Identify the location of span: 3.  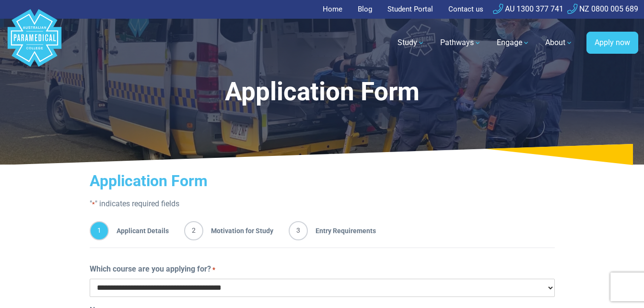
(298, 230).